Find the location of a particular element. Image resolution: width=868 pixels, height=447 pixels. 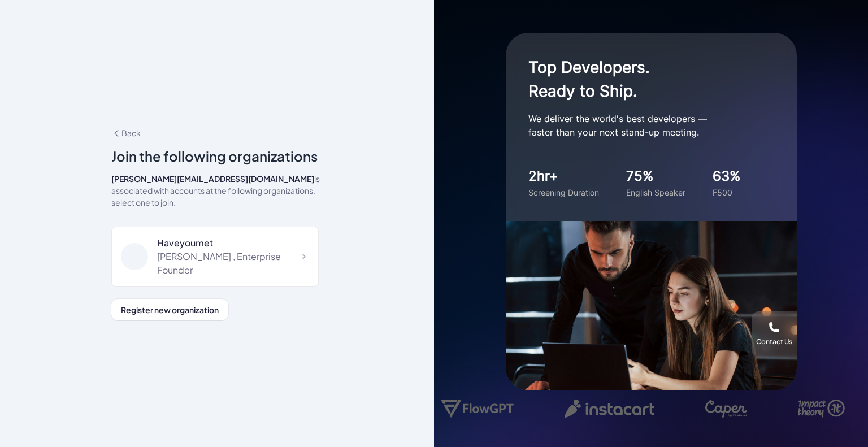

div: 63% is located at coordinates (727, 176).